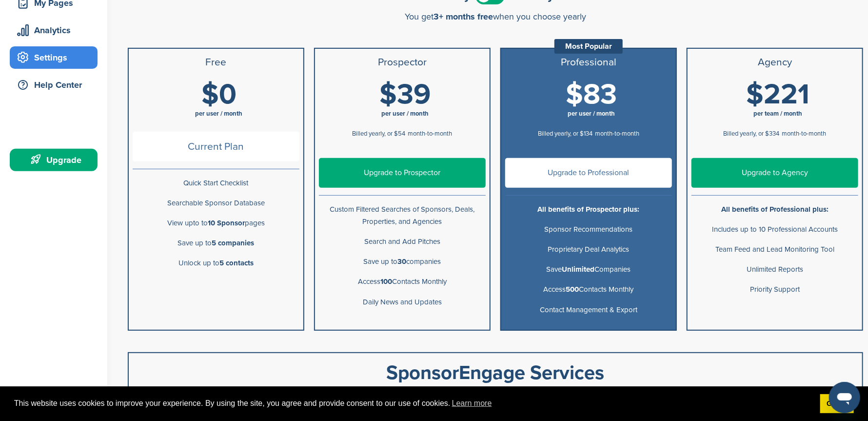 The height and width of the screenshot is (421, 868). What do you see at coordinates (56, 30) in the screenshot?
I see `div: Analytics` at bounding box center [56, 30].